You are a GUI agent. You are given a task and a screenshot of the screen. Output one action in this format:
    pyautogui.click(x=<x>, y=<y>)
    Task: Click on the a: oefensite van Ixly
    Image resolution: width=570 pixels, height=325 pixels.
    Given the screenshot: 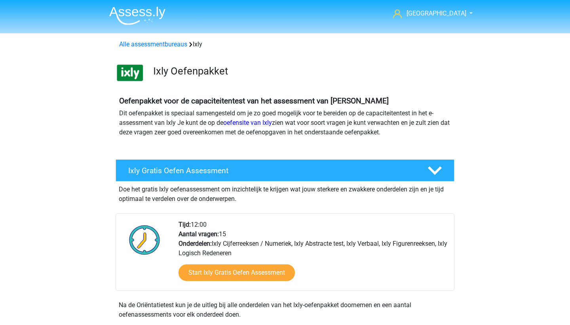 What is the action you would take?
    pyautogui.click(x=248, y=122)
    